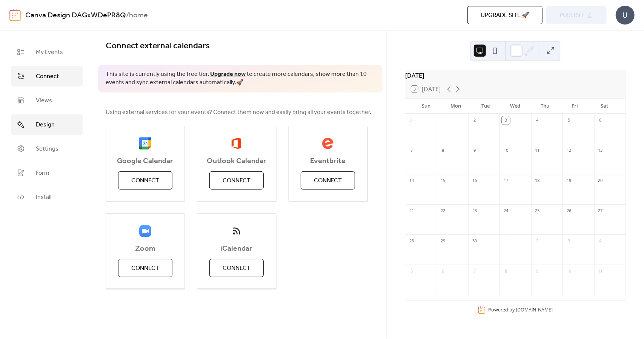 Image resolution: width=644 pixels, height=339 pixels. What do you see at coordinates (506, 211) in the screenshot?
I see `div: 24` at bounding box center [506, 211].